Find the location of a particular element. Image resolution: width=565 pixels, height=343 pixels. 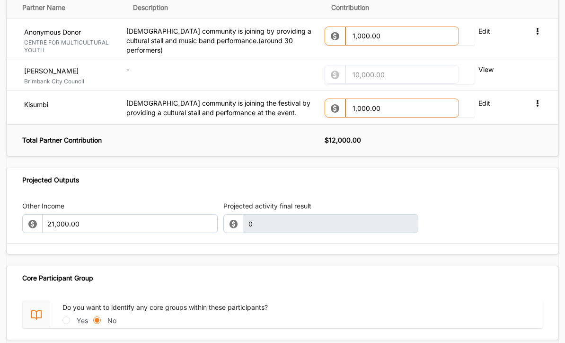

label: Do you want to identify any core groups within these participants? is located at coordinates (165, 308).